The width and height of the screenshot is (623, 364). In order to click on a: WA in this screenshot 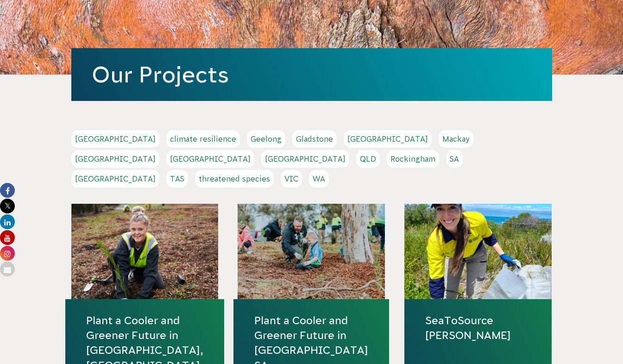, I will do `click(319, 179)`.